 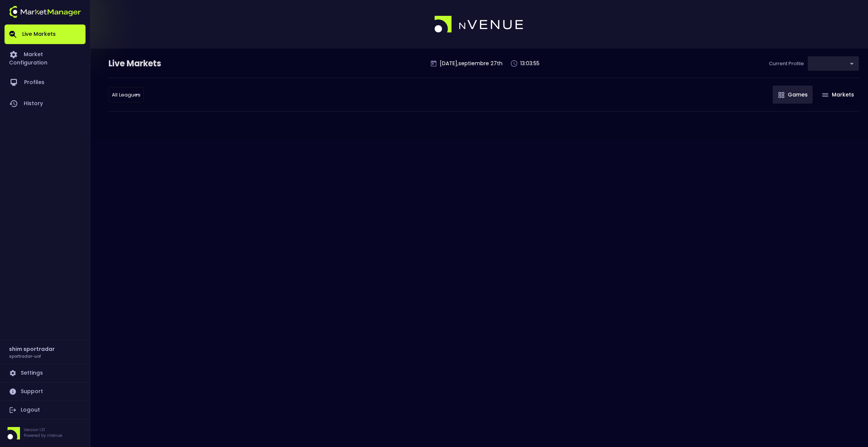 I want to click on a: Support, so click(x=45, y=392).